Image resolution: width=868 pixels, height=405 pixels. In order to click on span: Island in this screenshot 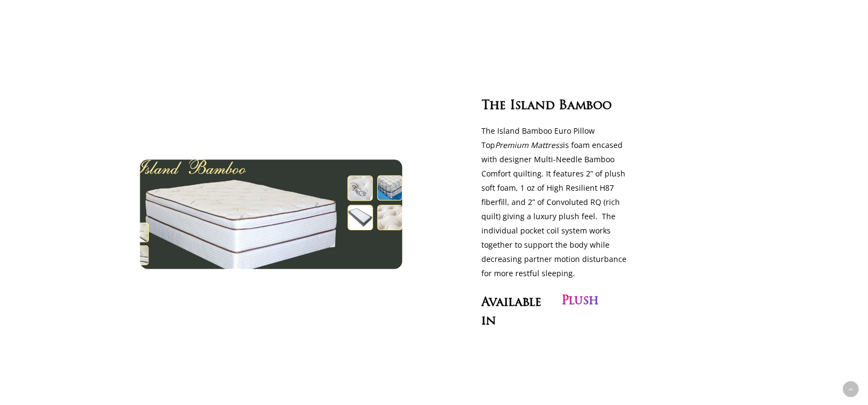, I will do `click(532, 107)`.